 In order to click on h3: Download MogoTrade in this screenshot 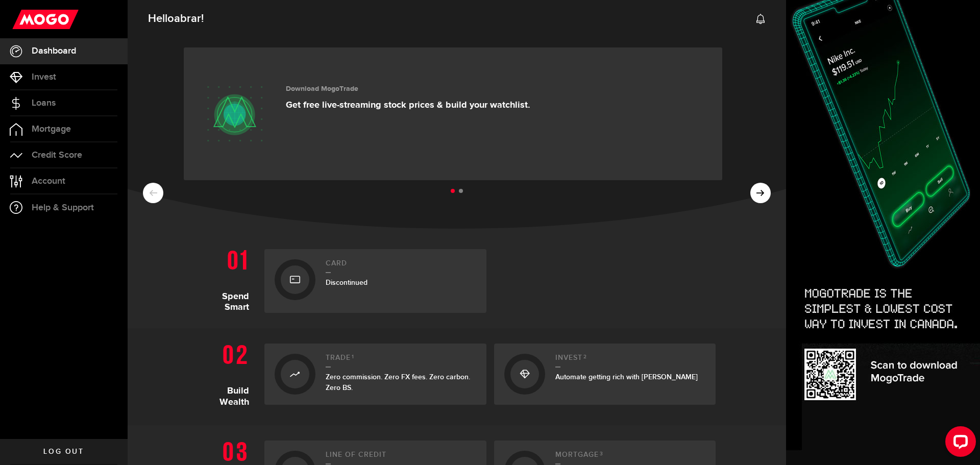, I will do `click(408, 89)`.